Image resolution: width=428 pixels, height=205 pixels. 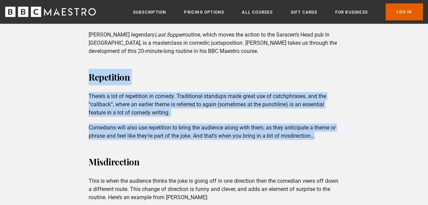 What do you see at coordinates (149, 12) in the screenshot?
I see `a: Subscription` at bounding box center [149, 12].